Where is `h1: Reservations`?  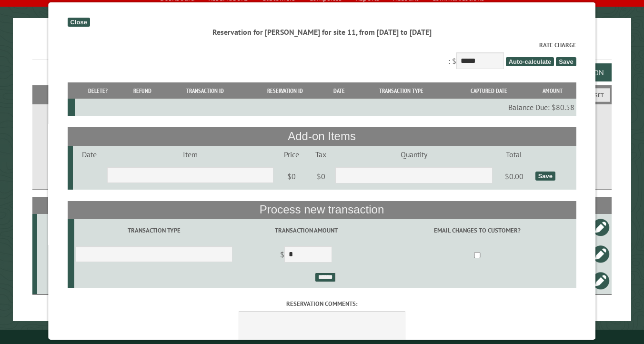
h1: Reservations is located at coordinates (322, 46).